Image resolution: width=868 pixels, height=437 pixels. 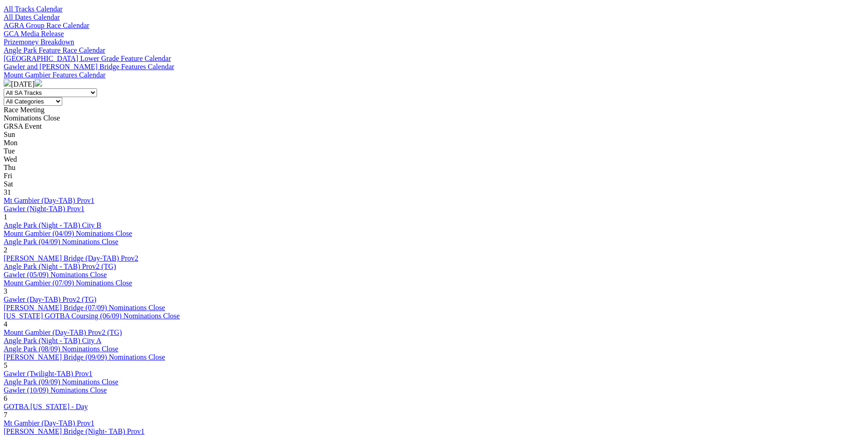 I want to click on a: Angle Park Feature Race Calendar, so click(x=54, y=50).